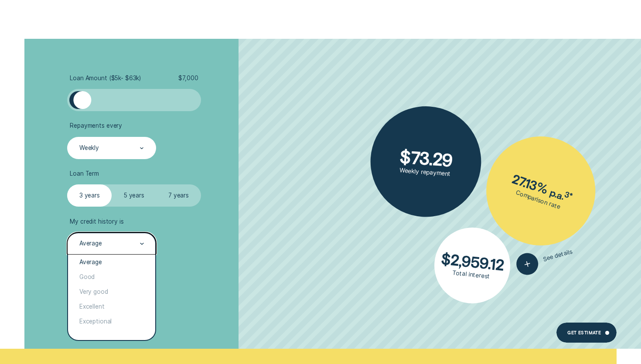 This screenshot has height=364, width=641. What do you see at coordinates (586, 333) in the screenshot?
I see `a: Get Estimate` at bounding box center [586, 333].